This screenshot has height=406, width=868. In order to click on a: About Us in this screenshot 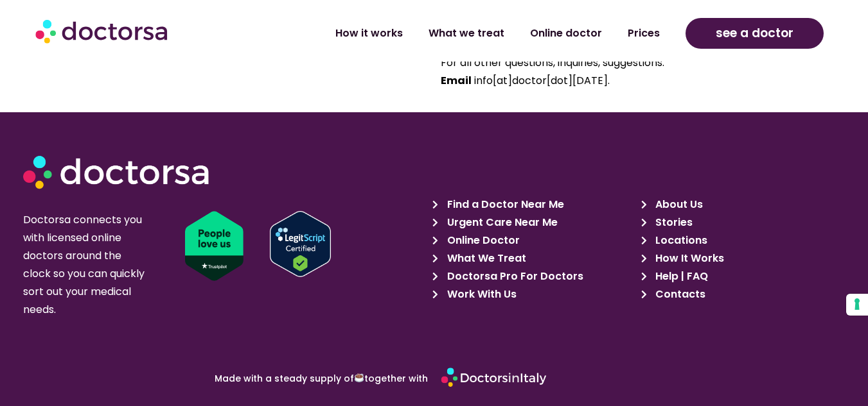, I will do `click(742, 205)`.